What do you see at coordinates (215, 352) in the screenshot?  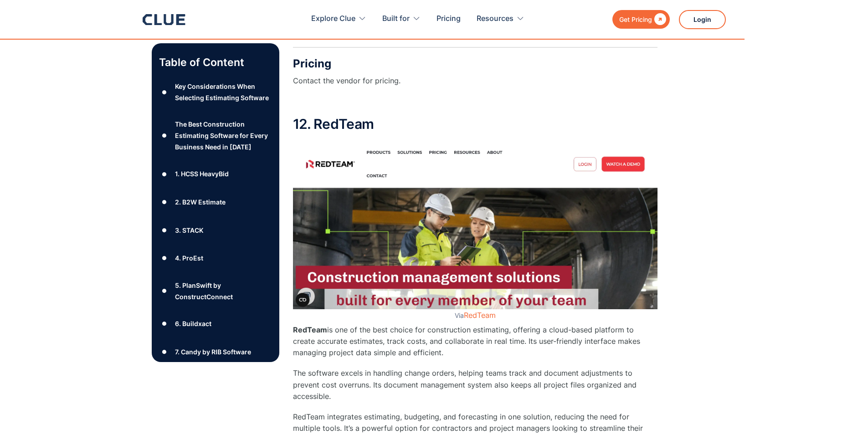 I see `a: ●7. Candy by RIB Software` at bounding box center [215, 352].